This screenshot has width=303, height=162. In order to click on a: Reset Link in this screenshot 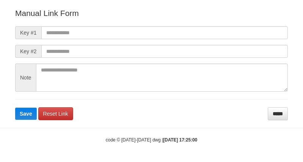, I will do `click(56, 113)`.